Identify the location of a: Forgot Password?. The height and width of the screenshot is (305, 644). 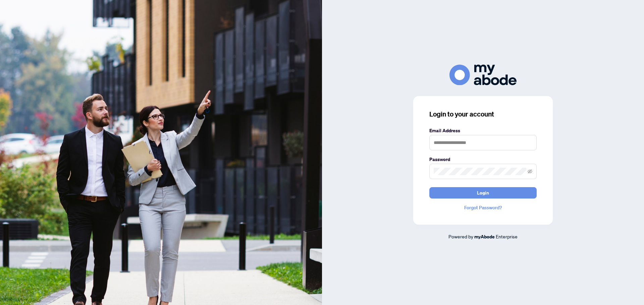
(483, 208).